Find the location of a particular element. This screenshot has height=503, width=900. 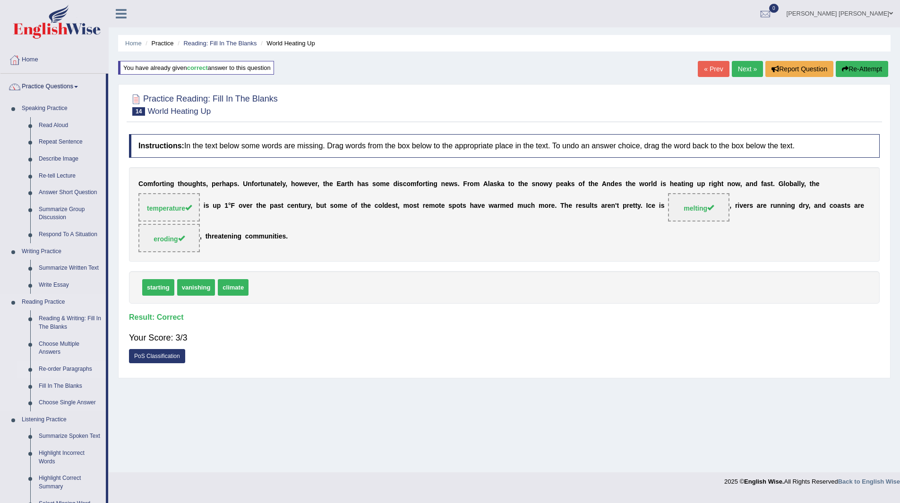

a: Highlight Correct Summary is located at coordinates (70, 482).